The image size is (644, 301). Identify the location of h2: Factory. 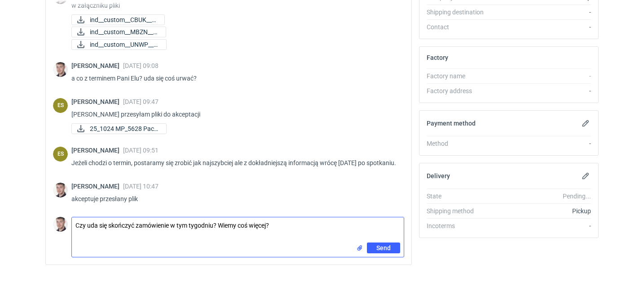
(438, 58).